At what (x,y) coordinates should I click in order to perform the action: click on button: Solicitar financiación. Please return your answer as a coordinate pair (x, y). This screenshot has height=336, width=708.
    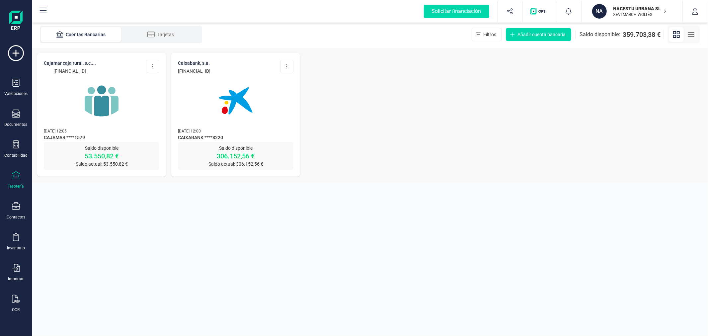
    Looking at the image, I should click on (456, 11).